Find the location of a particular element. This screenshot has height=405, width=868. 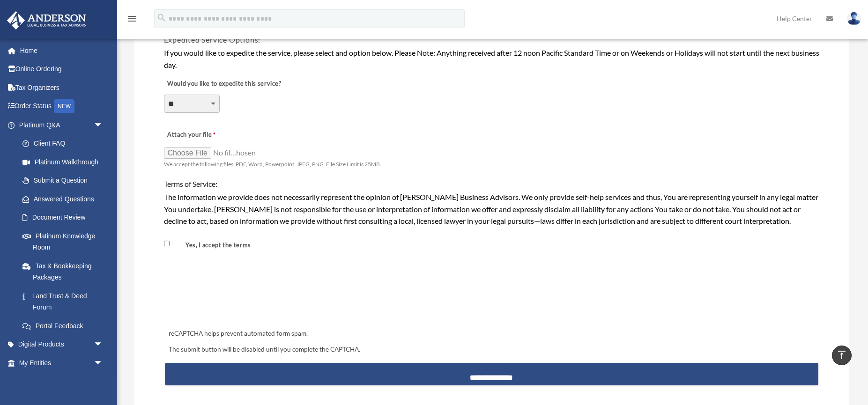

i: vertical_align_top is located at coordinates (842, 355).